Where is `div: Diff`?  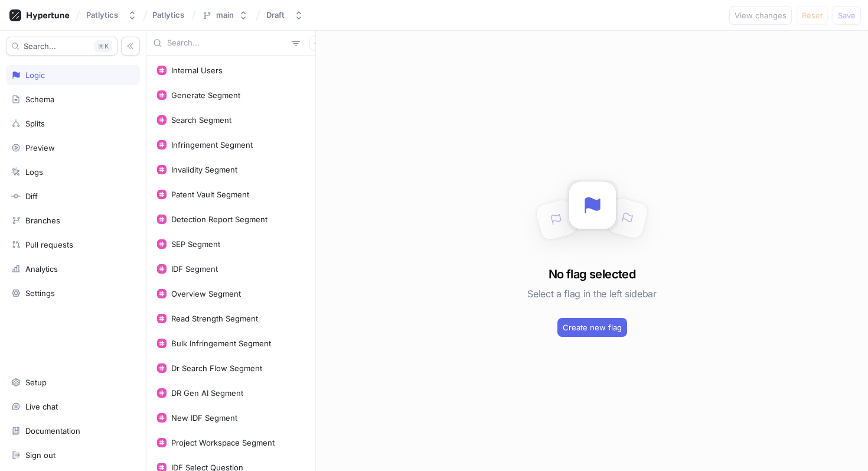 div: Diff is located at coordinates (31, 196).